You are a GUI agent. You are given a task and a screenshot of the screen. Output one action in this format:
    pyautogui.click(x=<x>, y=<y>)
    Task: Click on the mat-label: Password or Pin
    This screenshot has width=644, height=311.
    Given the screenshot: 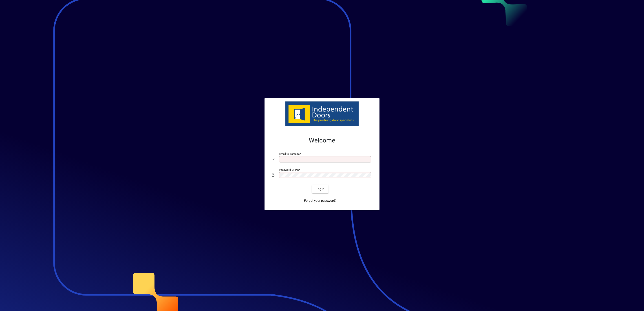 What is the action you would take?
    pyautogui.click(x=289, y=170)
    